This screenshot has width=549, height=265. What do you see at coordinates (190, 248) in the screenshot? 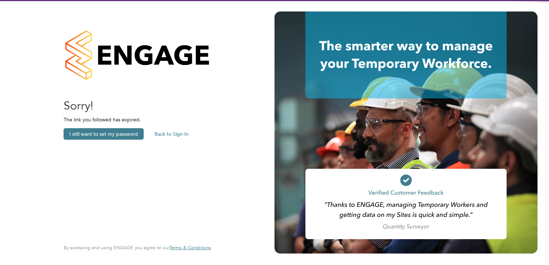
I see `span: Terms & Conditions` at bounding box center [190, 248].